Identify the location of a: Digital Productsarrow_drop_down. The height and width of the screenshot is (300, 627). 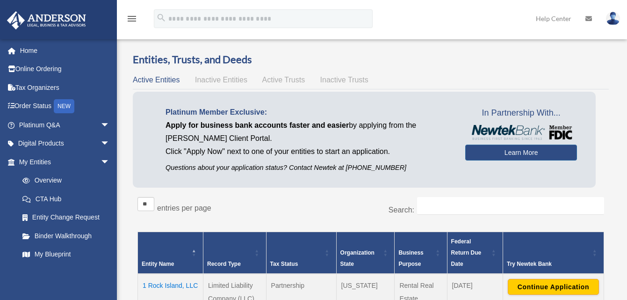
(65, 143).